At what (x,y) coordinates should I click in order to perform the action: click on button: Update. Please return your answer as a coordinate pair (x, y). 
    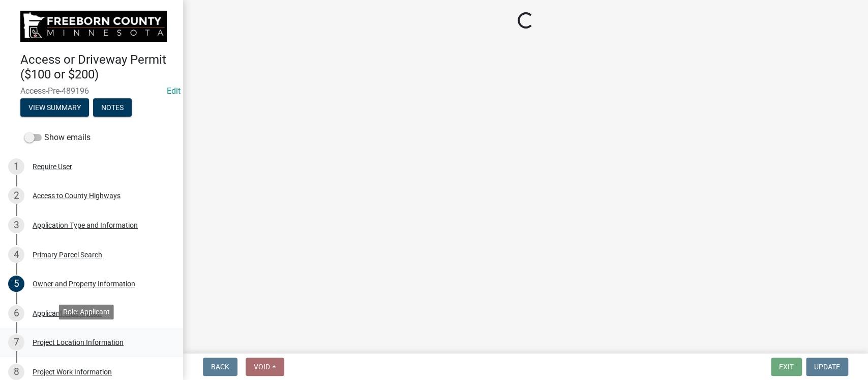
    Looking at the image, I should click on (827, 367).